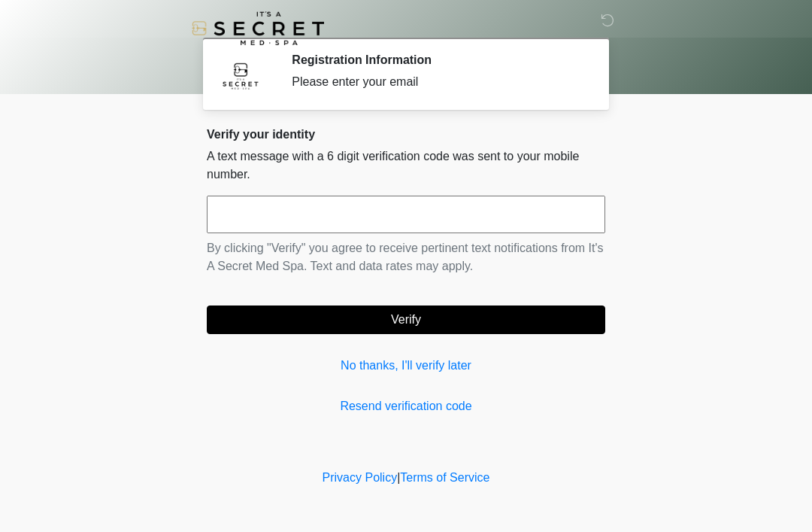 Image resolution: width=812 pixels, height=532 pixels. Describe the element at coordinates (445, 476) in the screenshot. I see `a: Terms of Service` at that location.